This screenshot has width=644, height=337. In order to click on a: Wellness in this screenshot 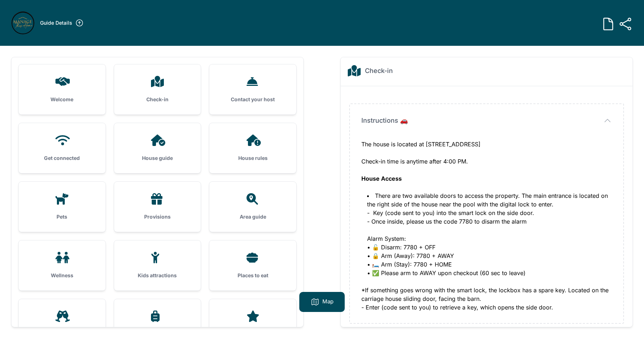, I will do `click(62, 265)`.